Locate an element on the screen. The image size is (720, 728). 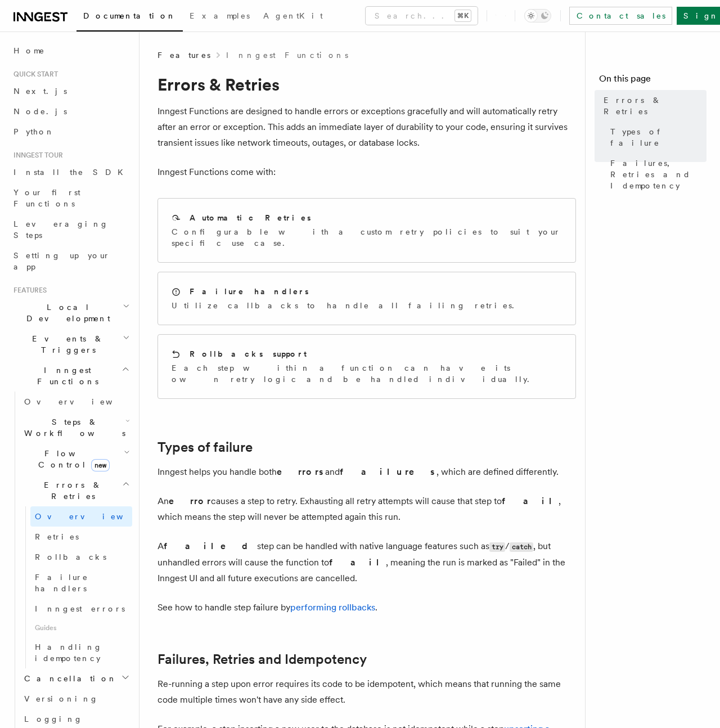
p: Inngest Functions come with: is located at coordinates (367, 172).